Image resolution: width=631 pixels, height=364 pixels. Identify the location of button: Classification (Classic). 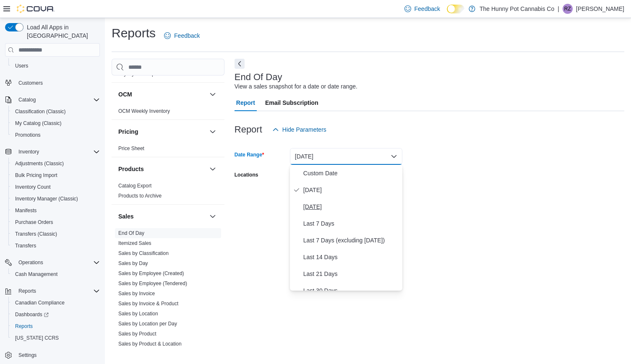
(56, 111).